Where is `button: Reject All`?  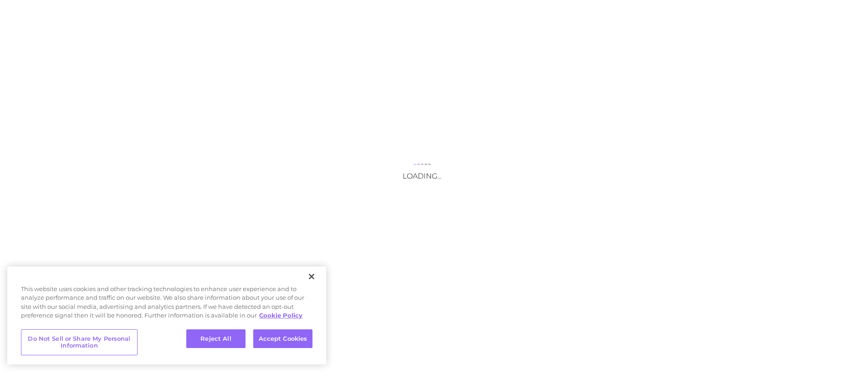
button: Reject All is located at coordinates (216, 339).